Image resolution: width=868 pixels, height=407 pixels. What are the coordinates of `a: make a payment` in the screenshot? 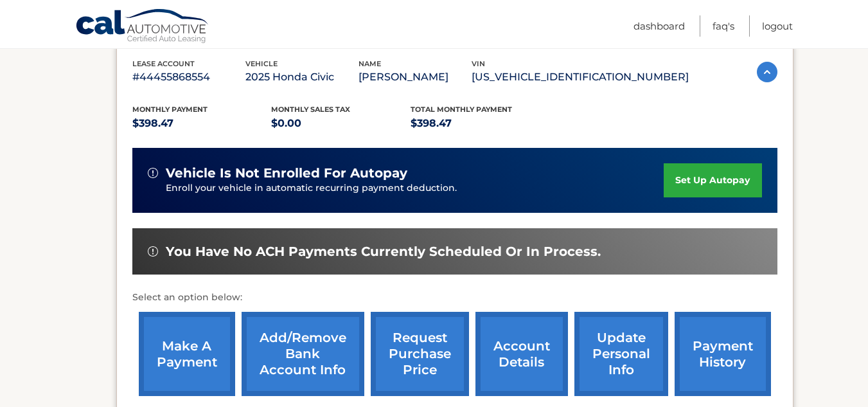 It's located at (187, 354).